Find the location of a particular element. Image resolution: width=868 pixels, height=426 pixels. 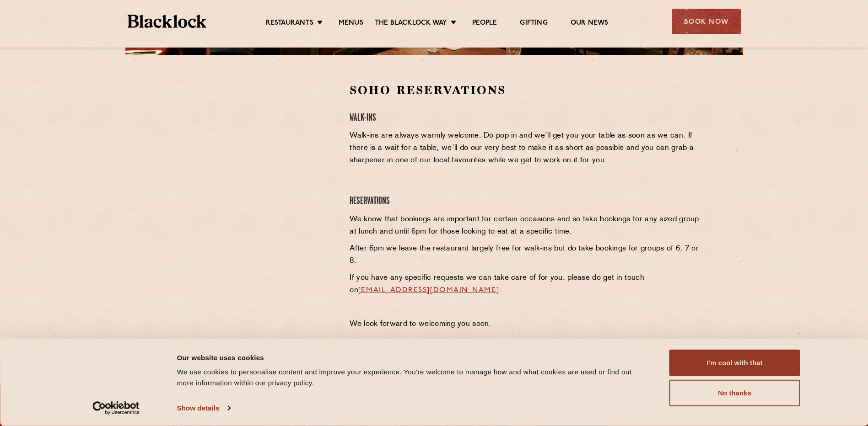

h4: Reservations is located at coordinates (525, 201).